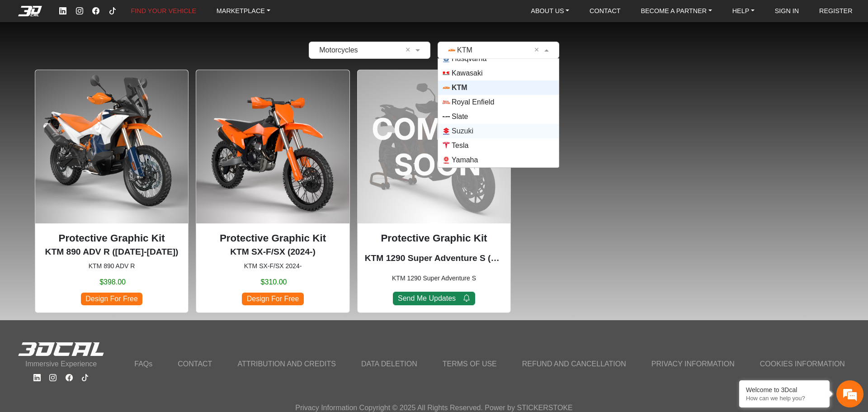 Image resolution: width=868 pixels, height=412 pixels. Describe the element at coordinates (550, 11) in the screenshot. I see `a: ABOUT US` at that location.